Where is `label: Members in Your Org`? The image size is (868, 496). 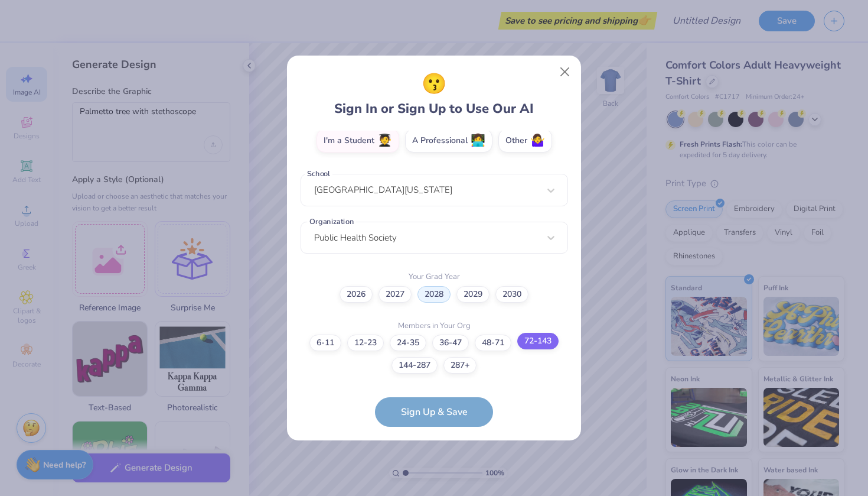 label: Members in Your Org is located at coordinates (434, 326).